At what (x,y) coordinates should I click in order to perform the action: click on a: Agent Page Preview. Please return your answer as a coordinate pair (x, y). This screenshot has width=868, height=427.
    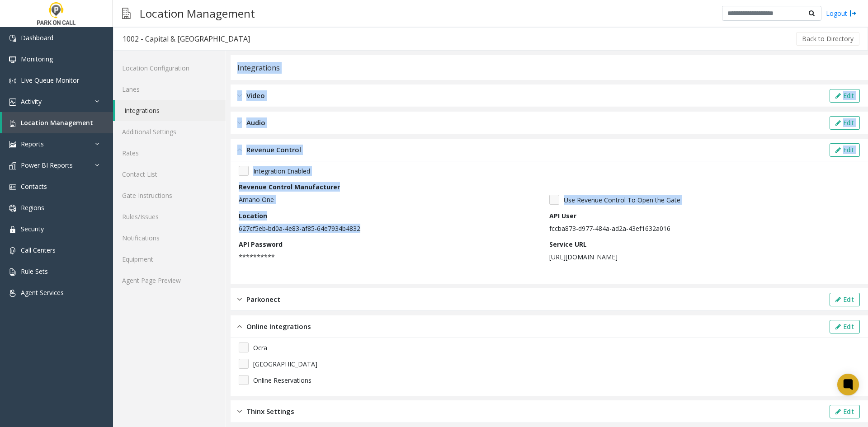
    Looking at the image, I should click on (169, 280).